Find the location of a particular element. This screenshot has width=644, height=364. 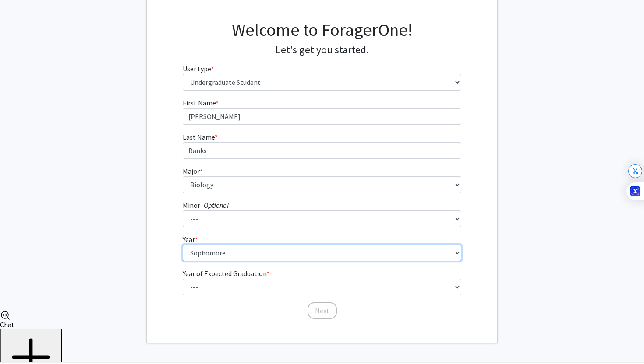

i: - Optional is located at coordinates (214, 205).